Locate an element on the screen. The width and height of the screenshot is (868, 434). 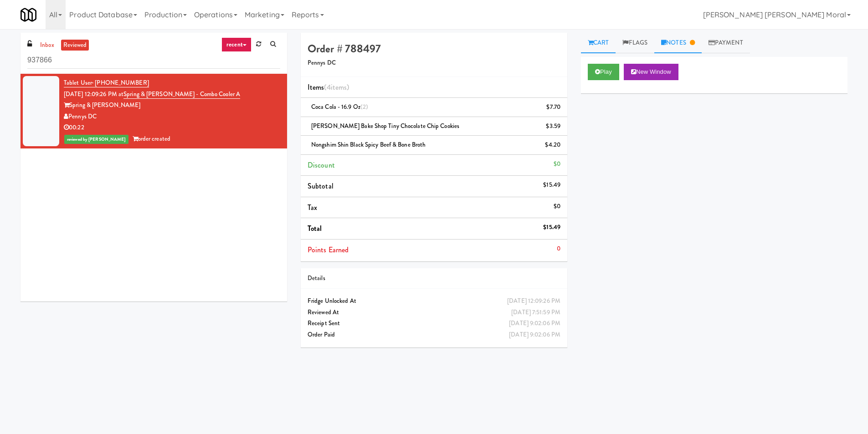
div: Reviewed At is located at coordinates (434, 312).